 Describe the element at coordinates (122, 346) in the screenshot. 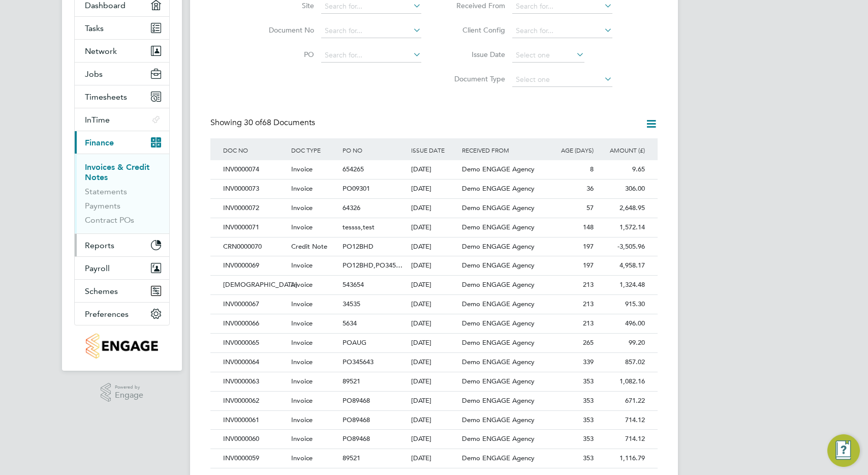

I see `a: Go to home page` at that location.